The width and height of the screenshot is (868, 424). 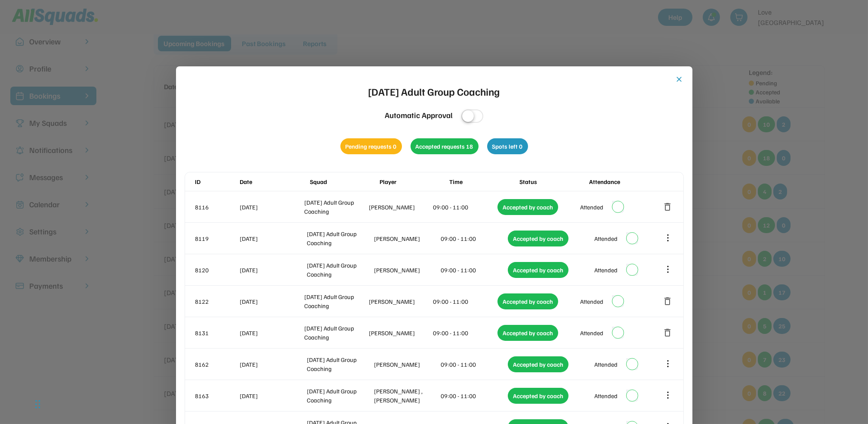 I want to click on div: 8131, so click(x=217, y=332).